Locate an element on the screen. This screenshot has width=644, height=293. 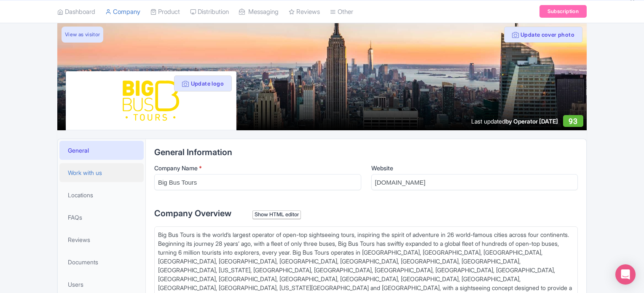
span: Users is located at coordinates (76, 284).